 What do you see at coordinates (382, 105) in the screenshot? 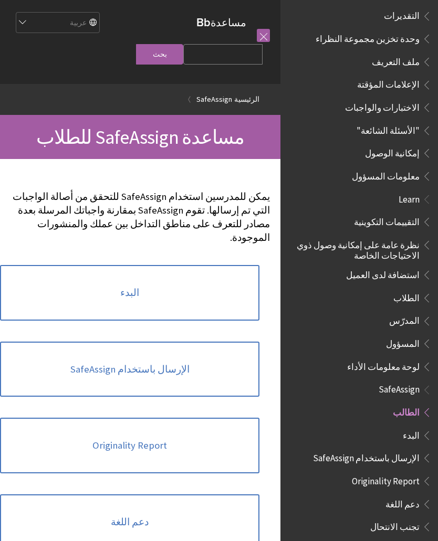
I see `span: الاختبارات والواجبات` at bounding box center [382, 105].